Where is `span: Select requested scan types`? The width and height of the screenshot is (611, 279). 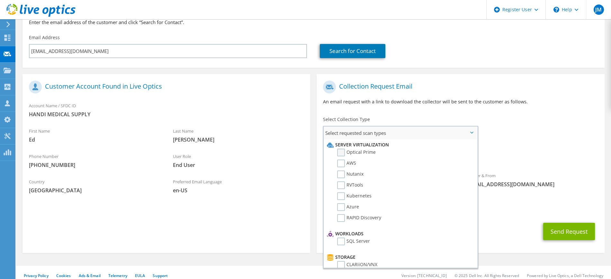 span: Select requested scan types is located at coordinates (400, 133).